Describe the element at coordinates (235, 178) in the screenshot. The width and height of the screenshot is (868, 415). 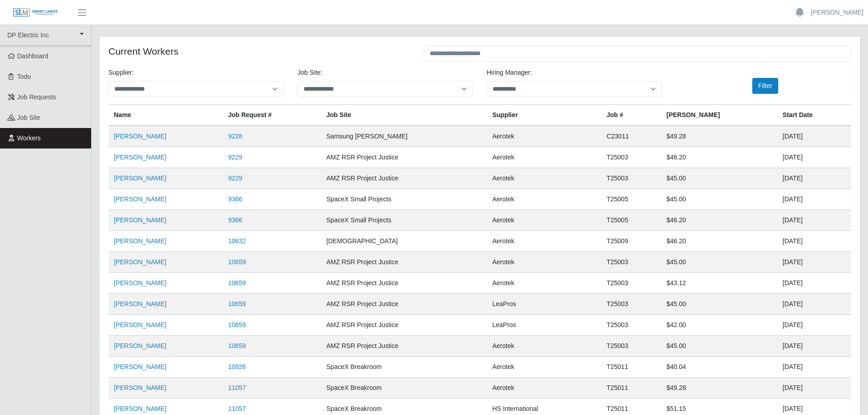
I see `a: 9229` at that location.